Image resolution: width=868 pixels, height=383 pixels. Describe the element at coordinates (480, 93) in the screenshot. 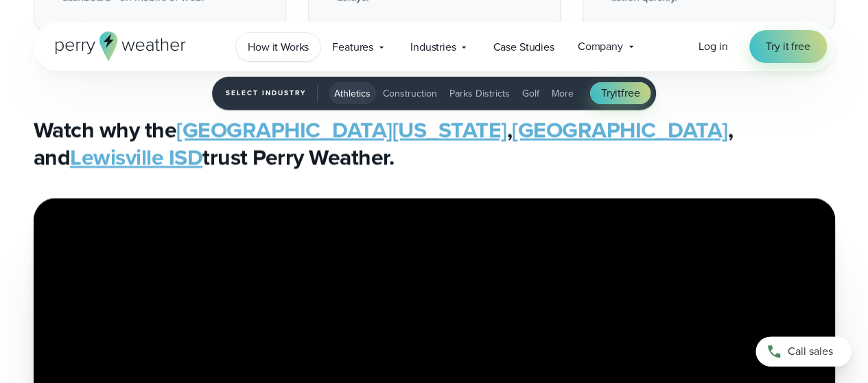

I see `span: Parks Districts` at that location.